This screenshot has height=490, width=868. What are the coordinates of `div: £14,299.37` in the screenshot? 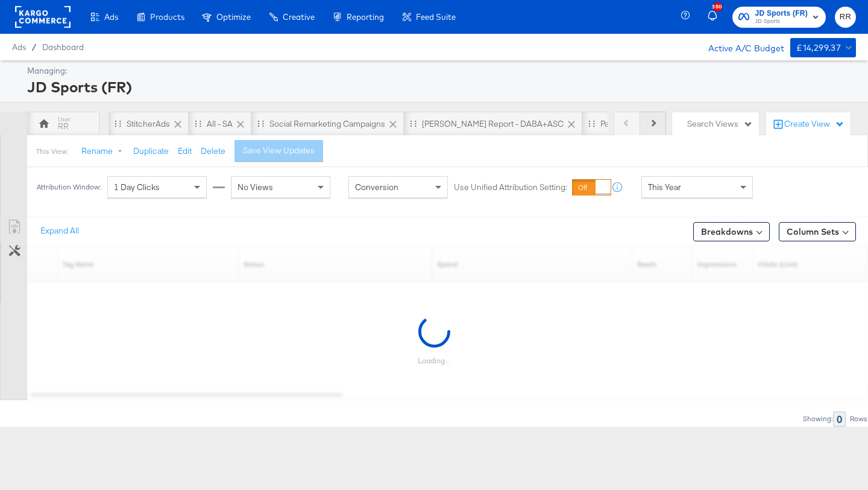 It's located at (819, 47).